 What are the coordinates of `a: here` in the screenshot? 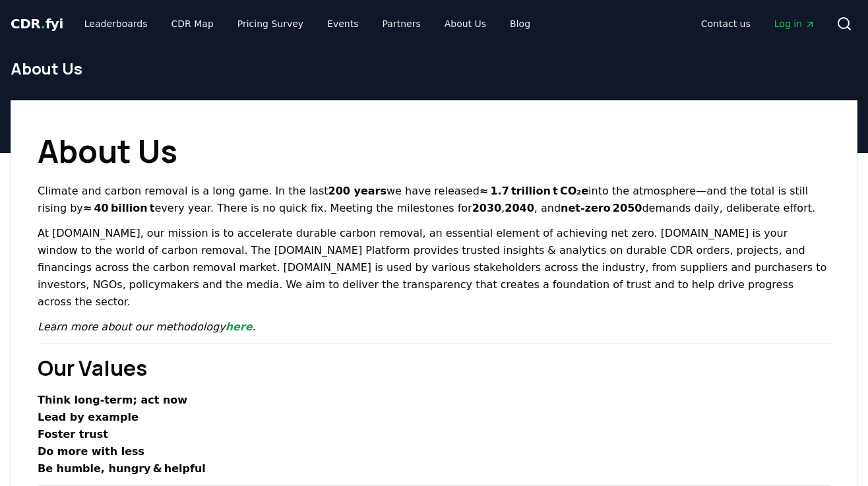 It's located at (239, 326).